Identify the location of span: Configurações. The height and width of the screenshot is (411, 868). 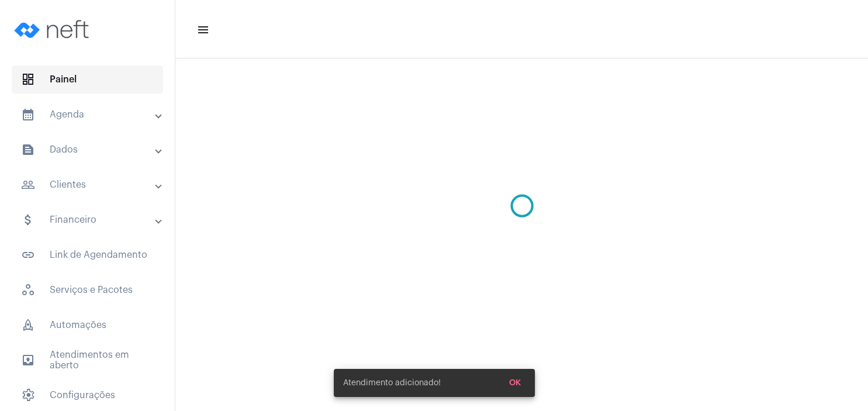
(87, 395).